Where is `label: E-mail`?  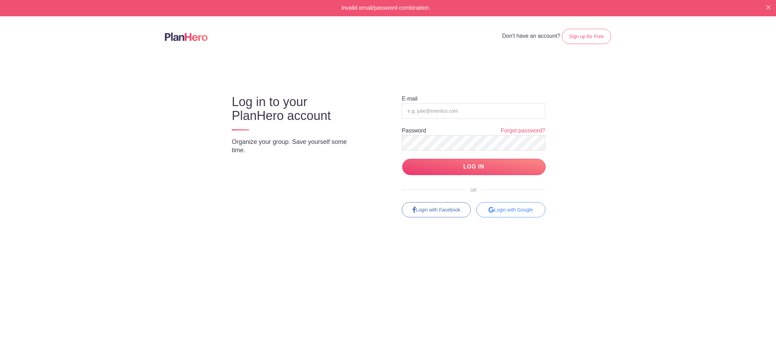
label: E-mail is located at coordinates (410, 99).